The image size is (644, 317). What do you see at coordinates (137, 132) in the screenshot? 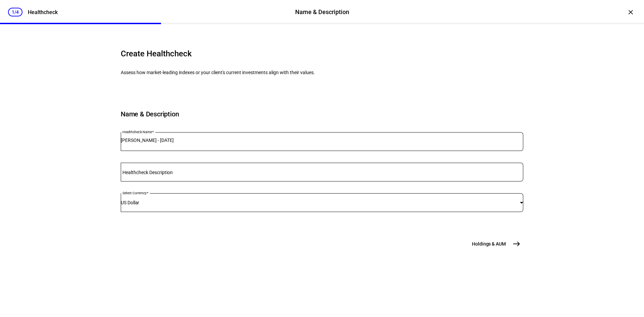
I see `mat-label: Healthcheck Name` at bounding box center [137, 132].